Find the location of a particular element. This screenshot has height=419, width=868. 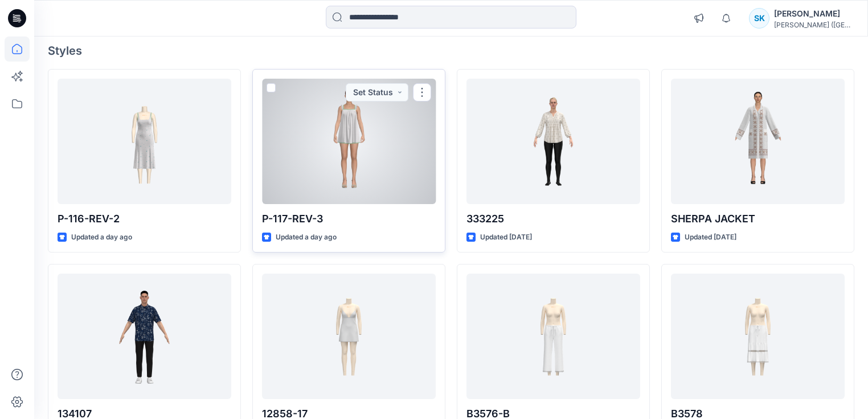

p: P-117-REV-3 is located at coordinates (349, 219).